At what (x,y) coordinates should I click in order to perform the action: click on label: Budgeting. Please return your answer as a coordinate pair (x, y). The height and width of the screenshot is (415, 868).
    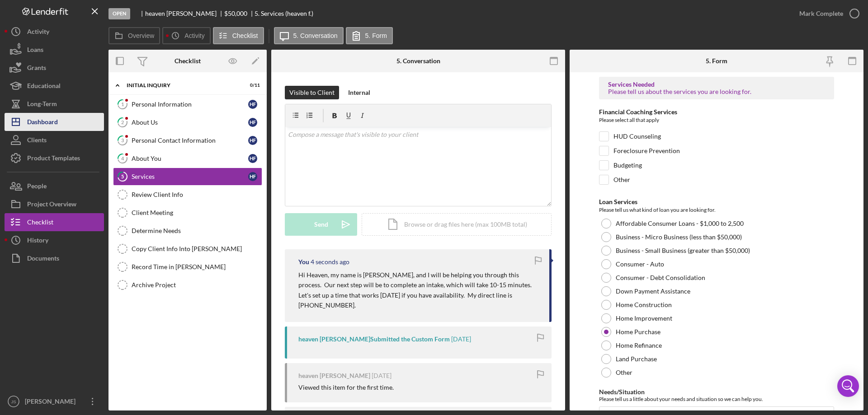
    Looking at the image, I should click on (628, 166).